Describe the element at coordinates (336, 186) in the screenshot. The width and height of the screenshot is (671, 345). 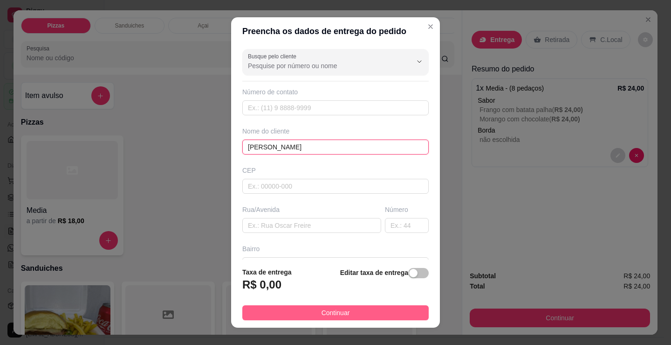
I see `input: Ex.: 00000-000` at that location.